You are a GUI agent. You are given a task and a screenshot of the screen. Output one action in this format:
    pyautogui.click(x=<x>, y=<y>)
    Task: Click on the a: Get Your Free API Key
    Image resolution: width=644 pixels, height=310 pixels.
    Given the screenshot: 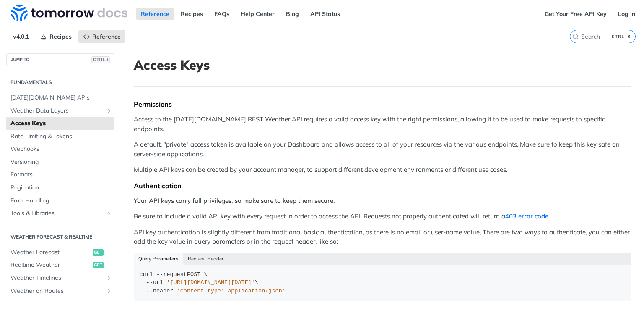 What is the action you would take?
    pyautogui.click(x=576, y=14)
    